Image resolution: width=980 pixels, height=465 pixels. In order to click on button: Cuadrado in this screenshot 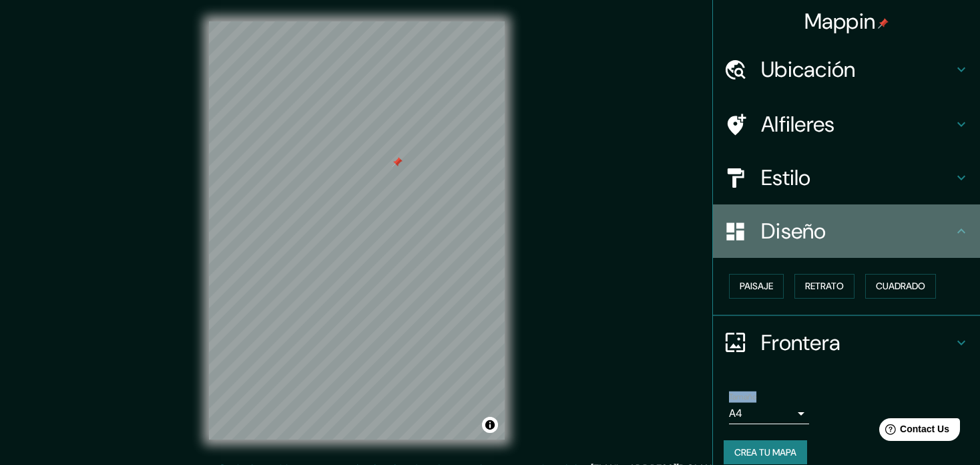, I will do `click(900, 286)`.